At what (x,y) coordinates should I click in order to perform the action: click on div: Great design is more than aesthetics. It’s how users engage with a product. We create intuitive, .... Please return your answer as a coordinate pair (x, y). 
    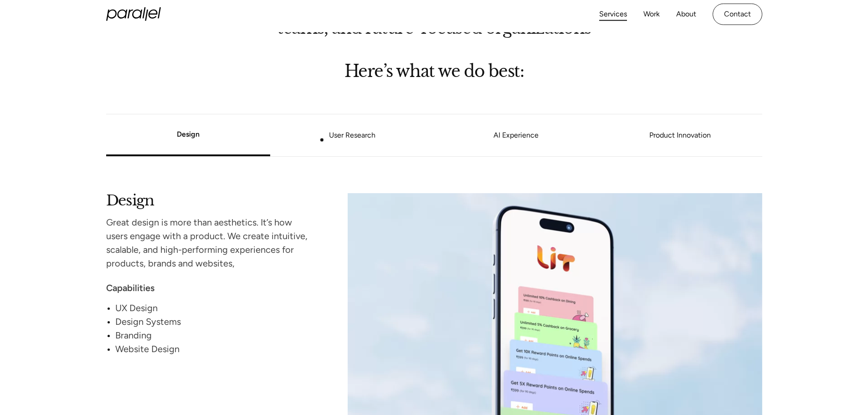
    Looking at the image, I should click on (209, 243).